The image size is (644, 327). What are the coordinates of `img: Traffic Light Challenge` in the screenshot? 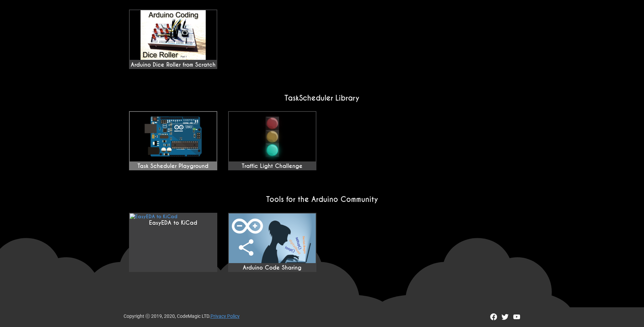 It's located at (272, 137).